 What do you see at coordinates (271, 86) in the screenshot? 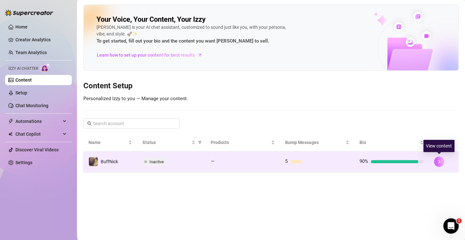
I see `h3: Content Setup` at bounding box center [271, 86].